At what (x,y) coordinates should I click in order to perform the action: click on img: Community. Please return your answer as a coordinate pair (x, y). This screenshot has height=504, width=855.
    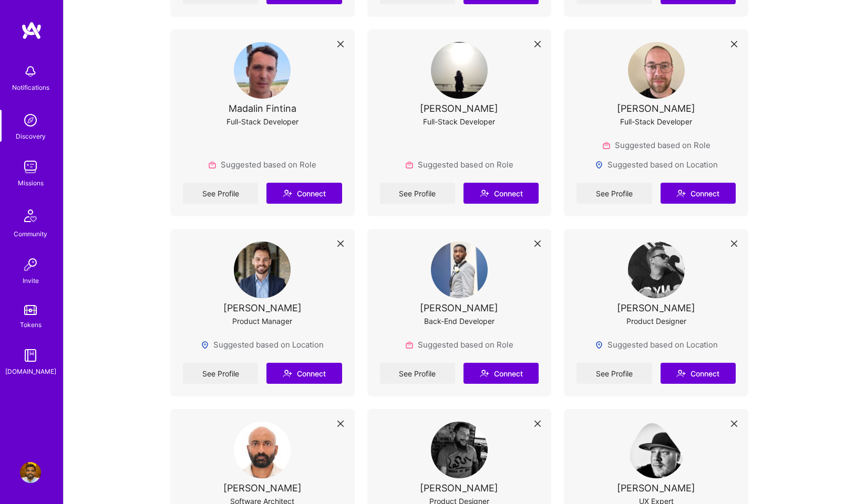
    Looking at the image, I should click on (31, 216).